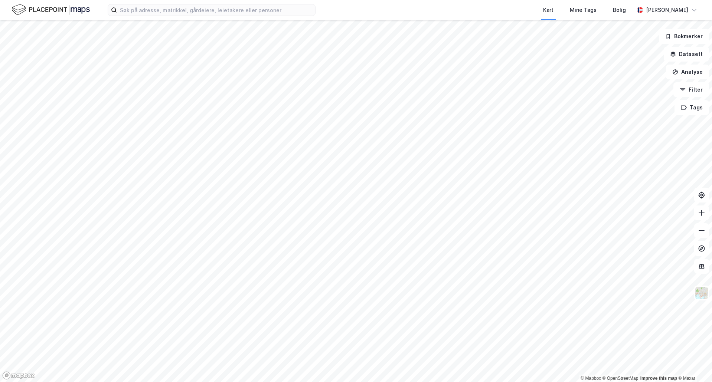 The image size is (712, 382). Describe the element at coordinates (51, 10) in the screenshot. I see `img: logo.f888ab2527a4732fd821a326f86c7f29.svg` at that location.